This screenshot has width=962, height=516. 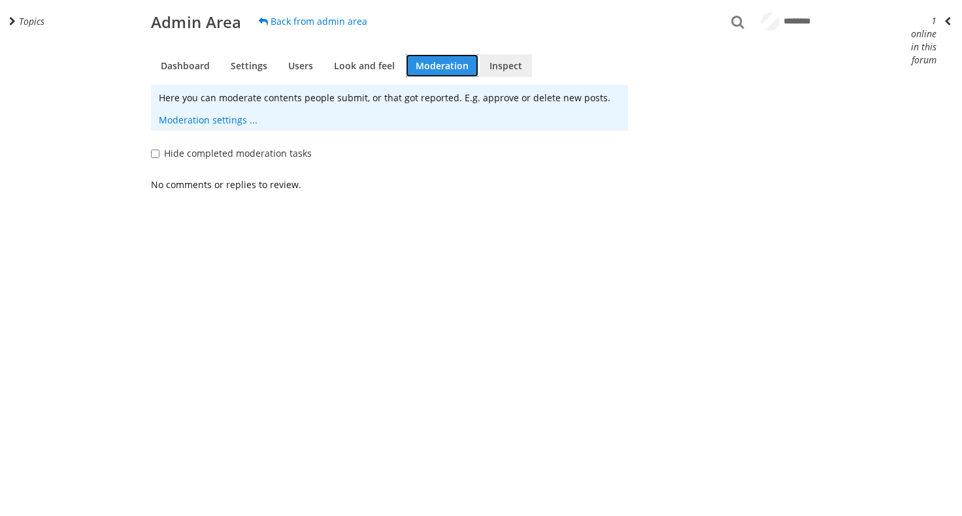 I want to click on span: 1 online in this forum, so click(x=923, y=40).